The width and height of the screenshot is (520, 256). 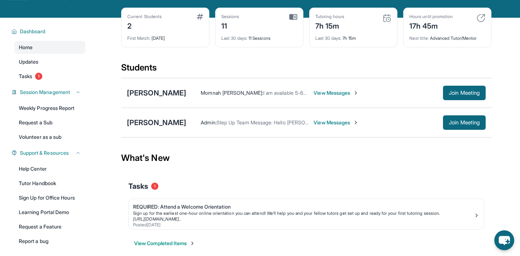 What do you see at coordinates (208, 122) in the screenshot?
I see `span: Admin :` at bounding box center [208, 122].